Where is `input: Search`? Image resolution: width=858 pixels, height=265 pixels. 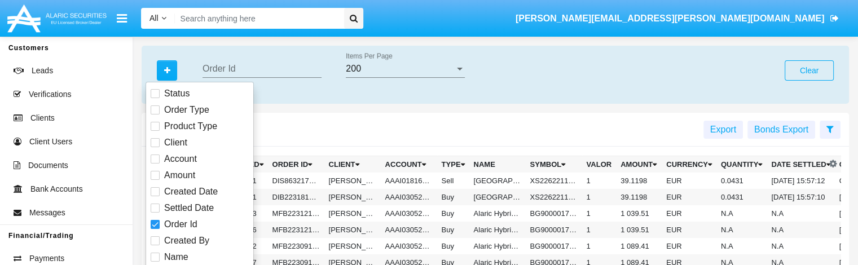 input: Search is located at coordinates (257, 18).